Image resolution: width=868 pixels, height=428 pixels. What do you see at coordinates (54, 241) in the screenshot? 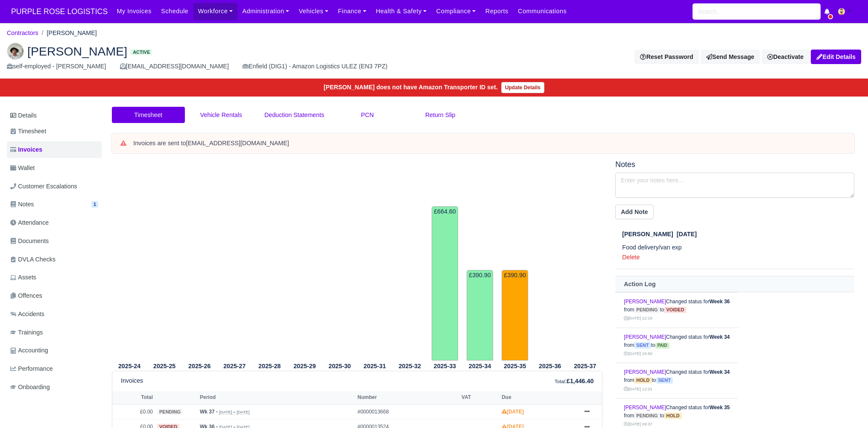
I see `a: Documents` at bounding box center [54, 241].